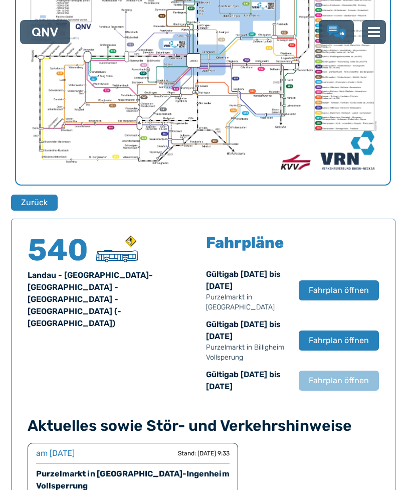 The height and width of the screenshot is (490, 406). I want to click on a: Lob & Kritik, so click(336, 32).